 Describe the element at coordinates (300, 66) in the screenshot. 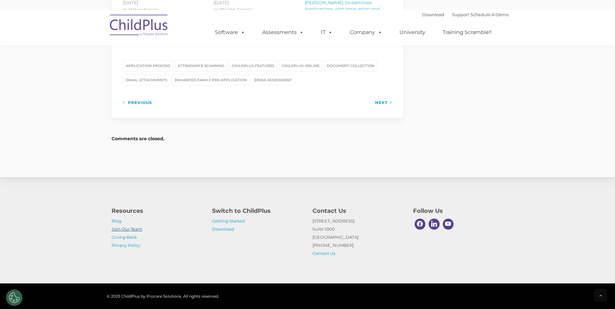

I see `a: ChildPlus Online` at that location.